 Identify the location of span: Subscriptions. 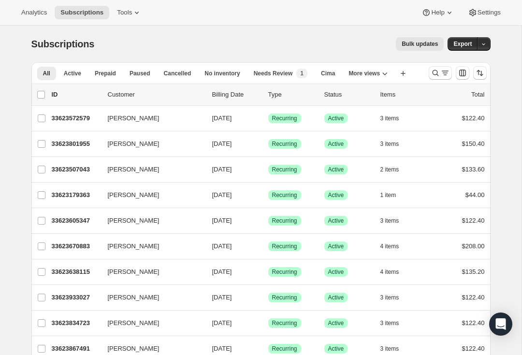
(82, 13).